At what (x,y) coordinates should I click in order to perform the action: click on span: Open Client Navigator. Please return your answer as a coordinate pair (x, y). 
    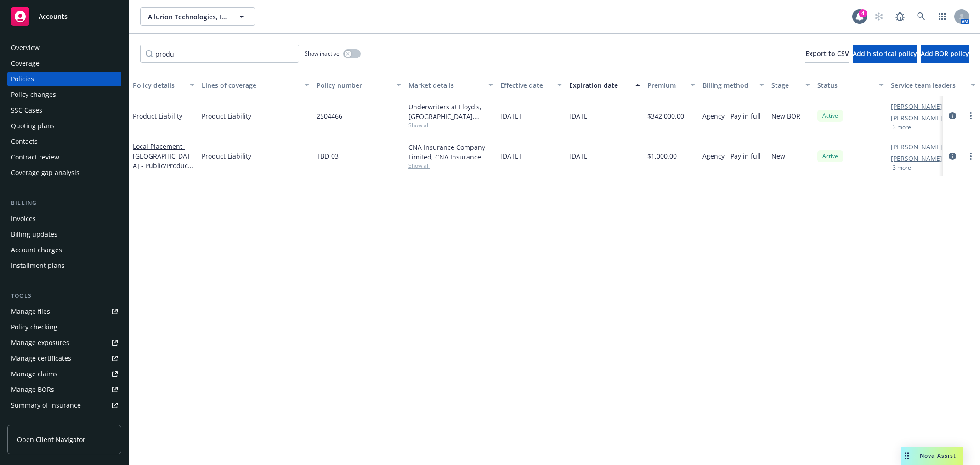
    Looking at the image, I should click on (51, 439).